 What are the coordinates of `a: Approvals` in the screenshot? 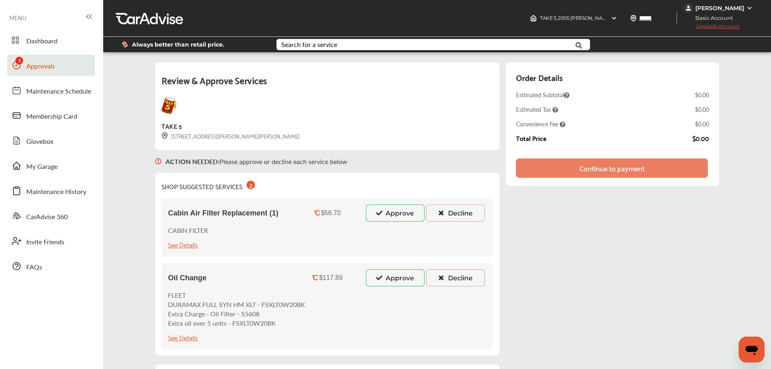 It's located at (51, 65).